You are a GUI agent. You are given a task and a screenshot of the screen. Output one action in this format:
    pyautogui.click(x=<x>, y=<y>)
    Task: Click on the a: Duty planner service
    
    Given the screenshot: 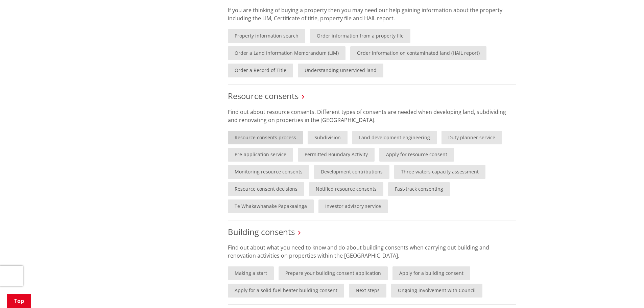 What is the action you would take?
    pyautogui.click(x=472, y=137)
    